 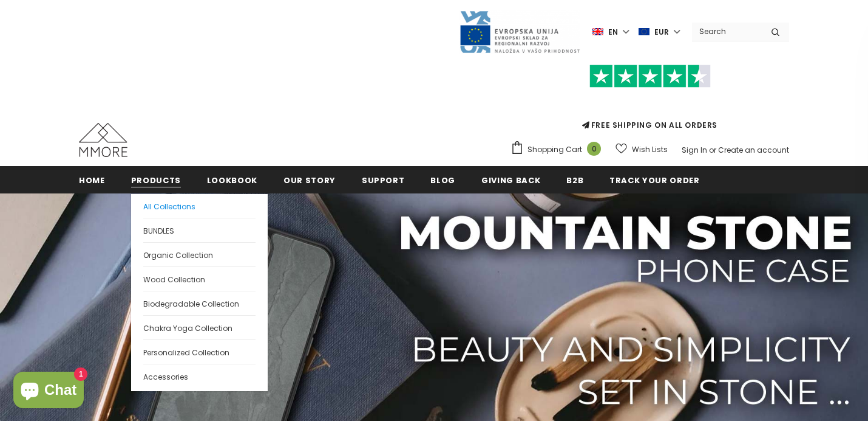 I want to click on img: i-lang-1.png, so click(x=598, y=31).